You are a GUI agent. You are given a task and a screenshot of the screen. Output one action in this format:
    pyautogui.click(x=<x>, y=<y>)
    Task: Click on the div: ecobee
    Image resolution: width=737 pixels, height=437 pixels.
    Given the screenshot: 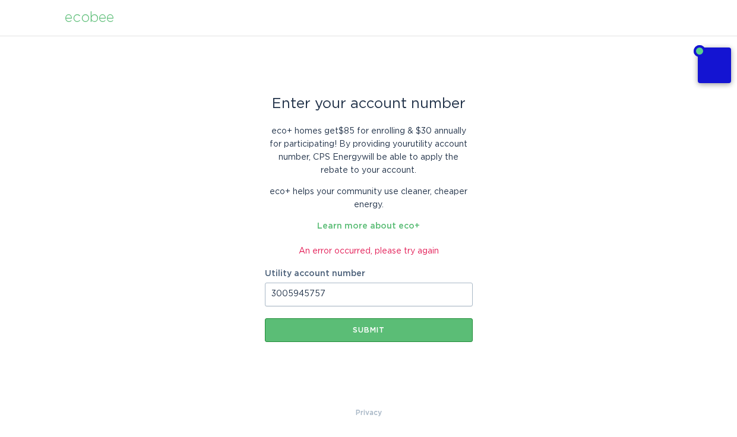 What is the action you would take?
    pyautogui.click(x=89, y=18)
    